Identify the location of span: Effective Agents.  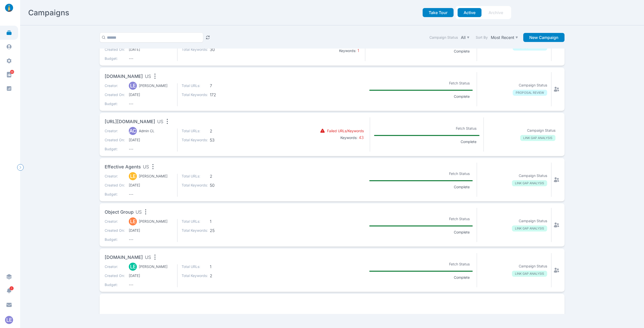
(123, 167).